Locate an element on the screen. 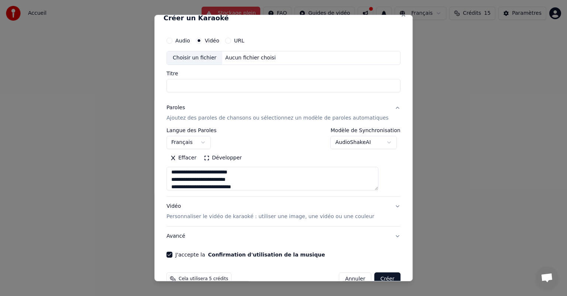 This screenshot has height=296, width=567. button: Effacer is located at coordinates (183, 158).